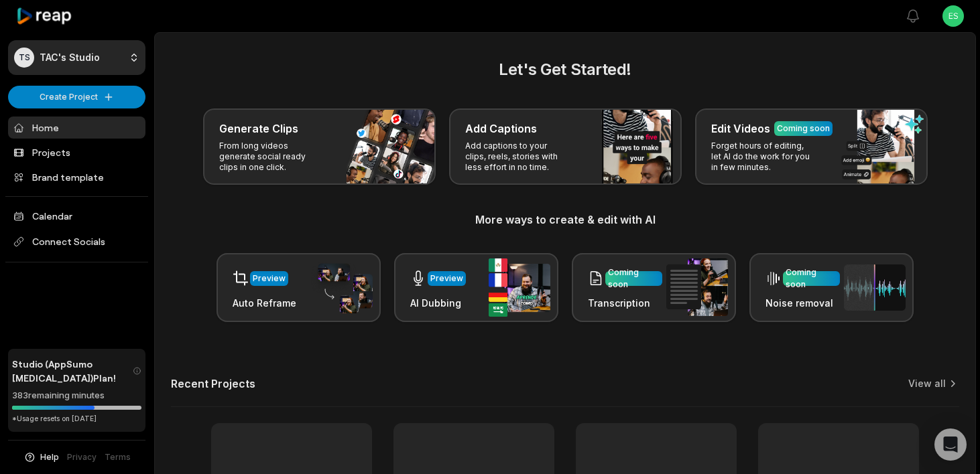  What do you see at coordinates (802, 303) in the screenshot?
I see `h3: Noise removal` at bounding box center [802, 303].